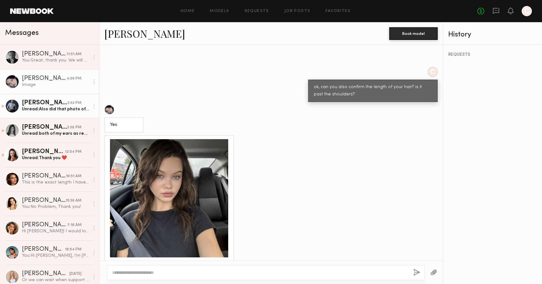 The image size is (542, 284). Describe the element at coordinates (73, 176) in the screenshot. I see `div: 10:51 AM` at that location.